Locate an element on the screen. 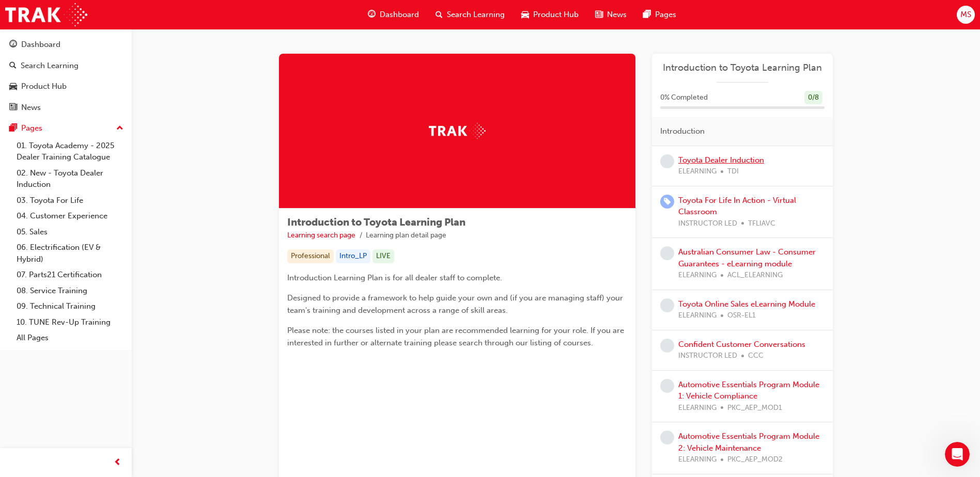  a: 04. Customer Experience is located at coordinates (70, 216).